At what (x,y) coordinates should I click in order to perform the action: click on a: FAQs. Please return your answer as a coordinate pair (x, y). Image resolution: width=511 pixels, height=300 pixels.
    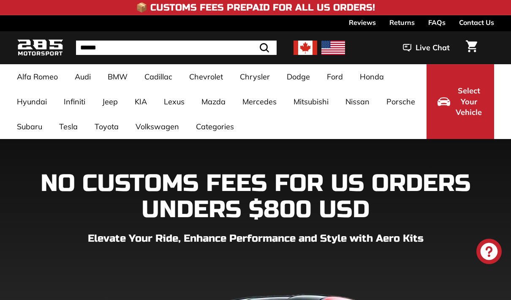
    Looking at the image, I should click on (437, 22).